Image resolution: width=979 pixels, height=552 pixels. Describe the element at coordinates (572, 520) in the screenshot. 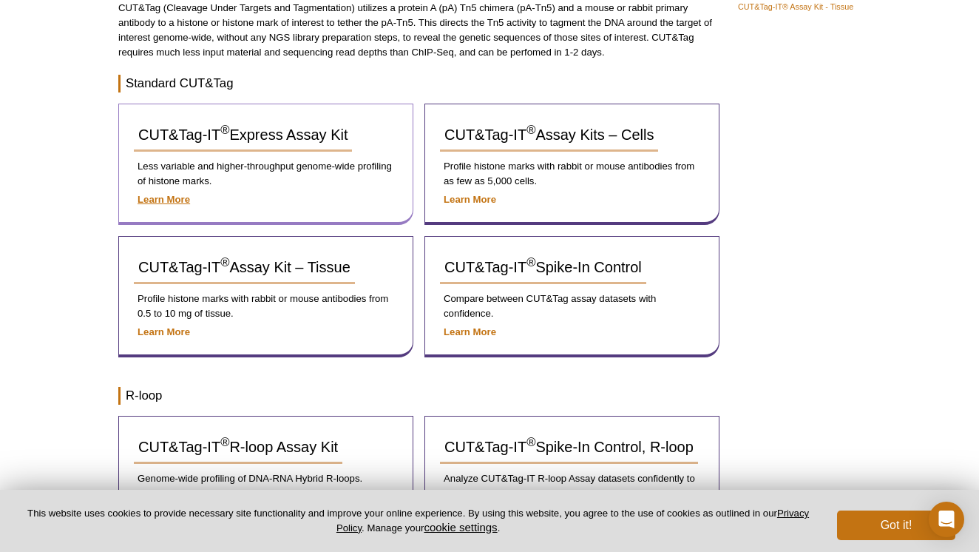

I see `a: Privacy Policy` at that location.